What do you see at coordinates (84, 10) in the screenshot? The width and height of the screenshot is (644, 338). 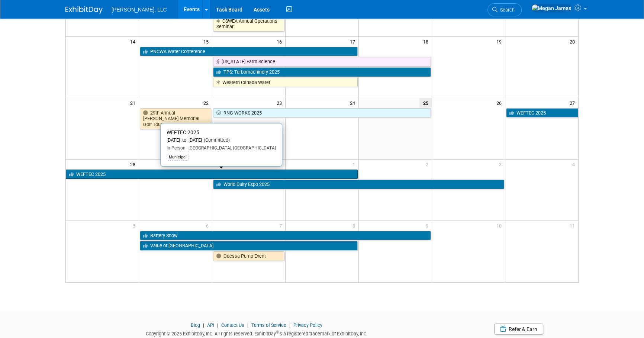 I see `img: ExhibitDay` at bounding box center [84, 10].